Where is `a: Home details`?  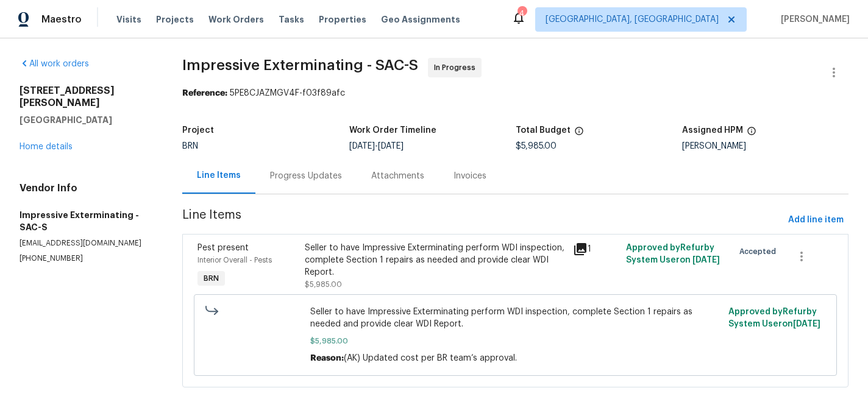 a: Home details is located at coordinates (45, 147).